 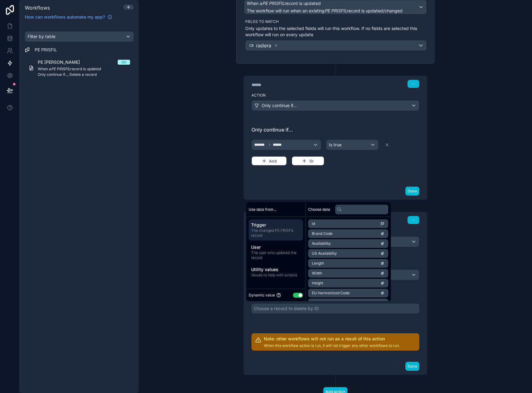 I want to click on button: Is true, so click(x=352, y=145).